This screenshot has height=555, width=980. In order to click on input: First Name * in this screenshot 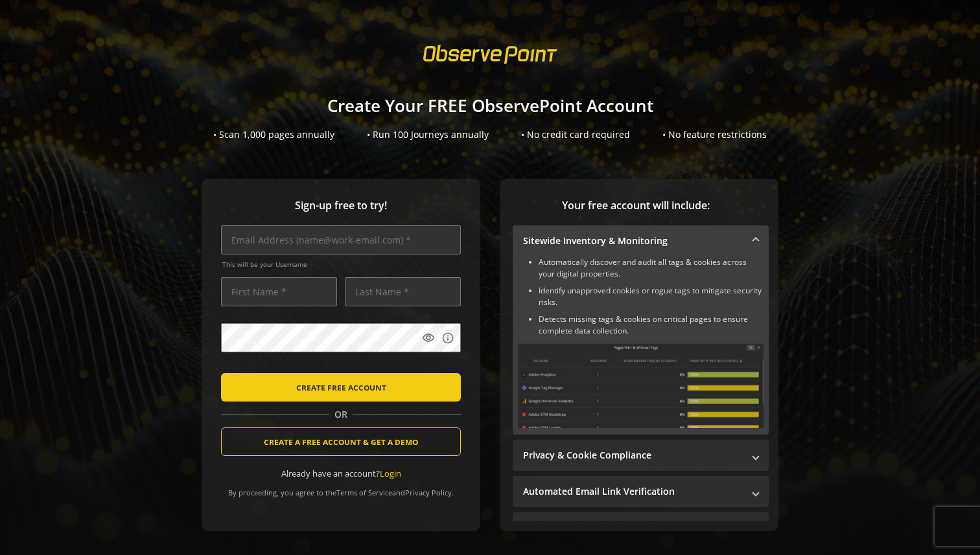, I will do `click(279, 292)`.